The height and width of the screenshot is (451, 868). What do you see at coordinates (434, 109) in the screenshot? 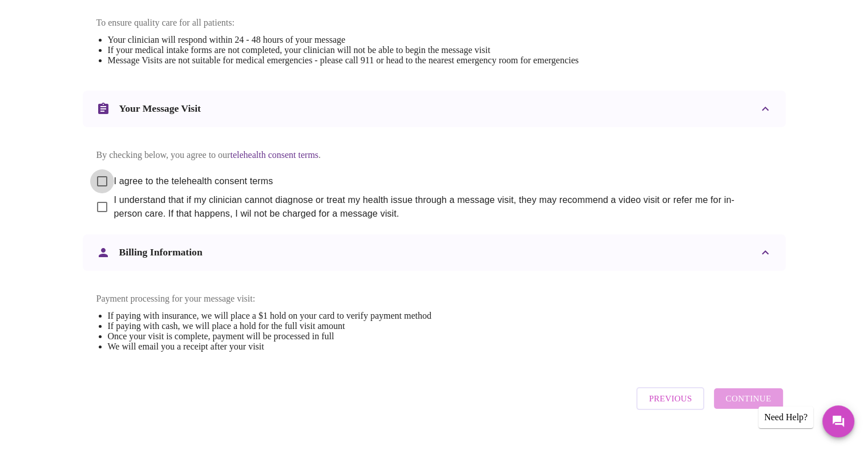
I see `div: Your Message Visit` at bounding box center [434, 109].